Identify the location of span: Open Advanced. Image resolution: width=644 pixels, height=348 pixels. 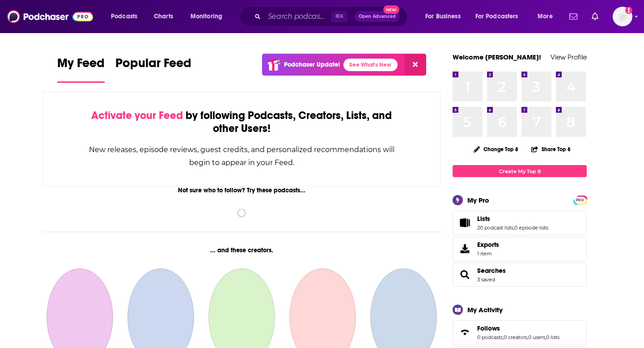
(377, 16).